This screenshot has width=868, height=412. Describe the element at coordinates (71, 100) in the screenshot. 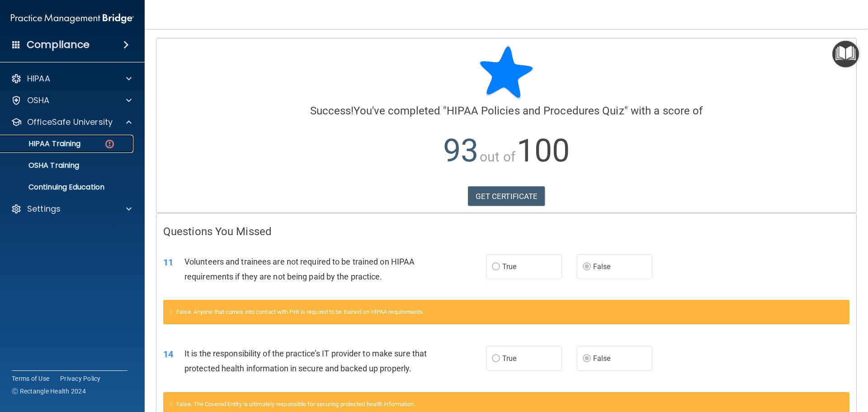

I see `a: OSHA` at that location.